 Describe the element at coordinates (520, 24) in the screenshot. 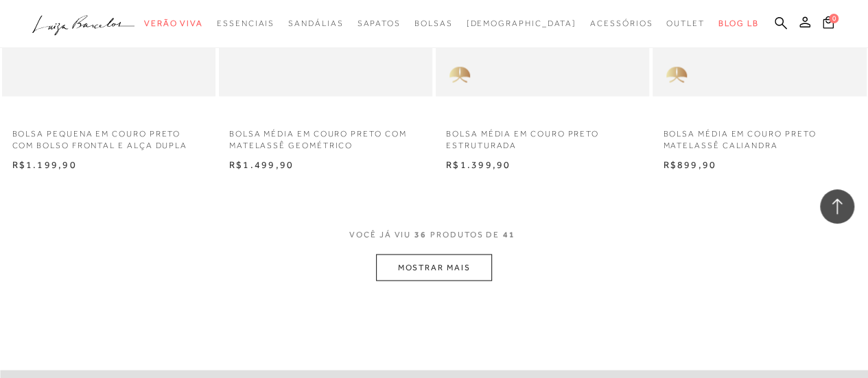

I see `a: noSubCategoriesText` at that location.